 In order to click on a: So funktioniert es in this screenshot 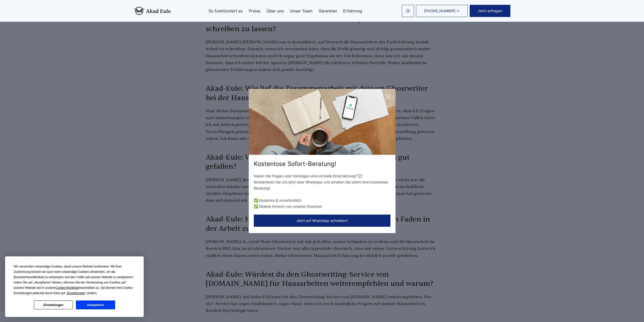, I will do `click(225, 11)`.